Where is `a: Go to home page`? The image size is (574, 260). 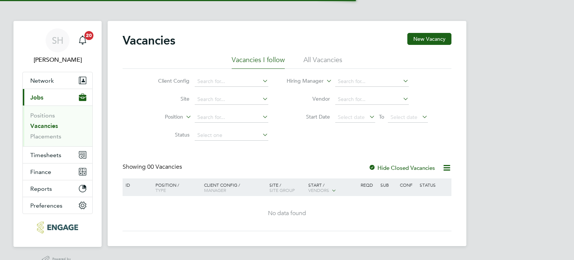 a: Go to home page is located at coordinates (58, 227).